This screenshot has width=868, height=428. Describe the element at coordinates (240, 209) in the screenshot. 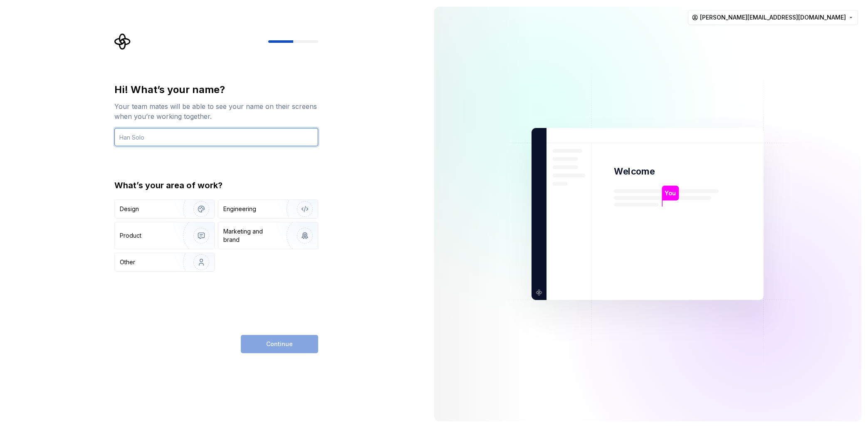

I see `div: Engineering` at that location.